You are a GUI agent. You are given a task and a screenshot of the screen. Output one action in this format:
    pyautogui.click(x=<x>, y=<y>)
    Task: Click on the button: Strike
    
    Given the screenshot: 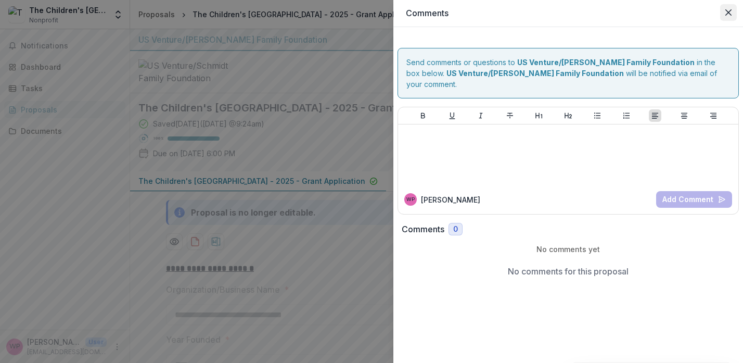 What is the action you would take?
    pyautogui.click(x=510, y=116)
    